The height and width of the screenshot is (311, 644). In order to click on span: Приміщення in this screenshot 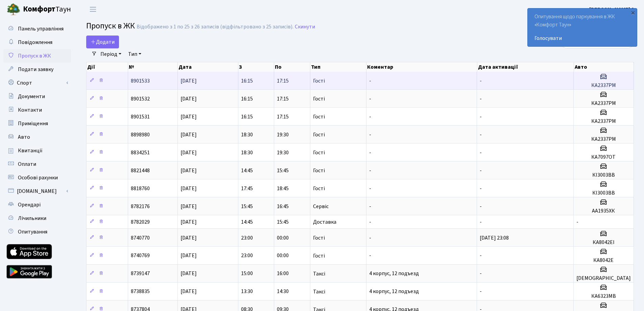, I will do `click(33, 123)`.